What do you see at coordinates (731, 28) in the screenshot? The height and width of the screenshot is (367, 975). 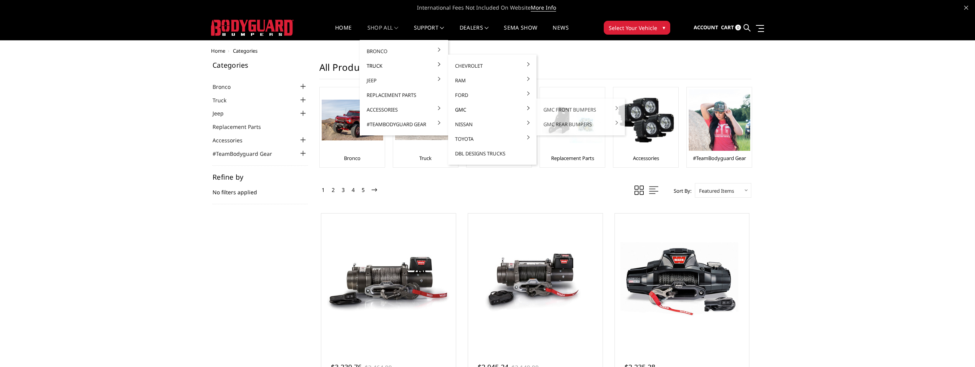 I see `a: Cart 0` at bounding box center [731, 28].